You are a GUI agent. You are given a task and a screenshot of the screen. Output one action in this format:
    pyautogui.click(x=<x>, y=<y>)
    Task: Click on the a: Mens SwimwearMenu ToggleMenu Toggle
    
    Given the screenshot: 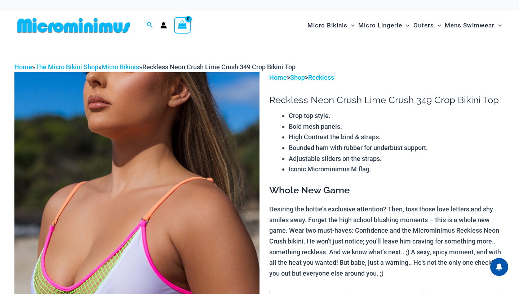 What is the action you would take?
    pyautogui.click(x=473, y=25)
    